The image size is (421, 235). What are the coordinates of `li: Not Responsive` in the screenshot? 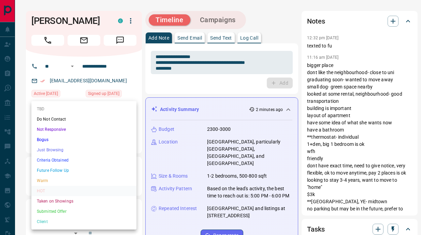 It's located at (84, 129).